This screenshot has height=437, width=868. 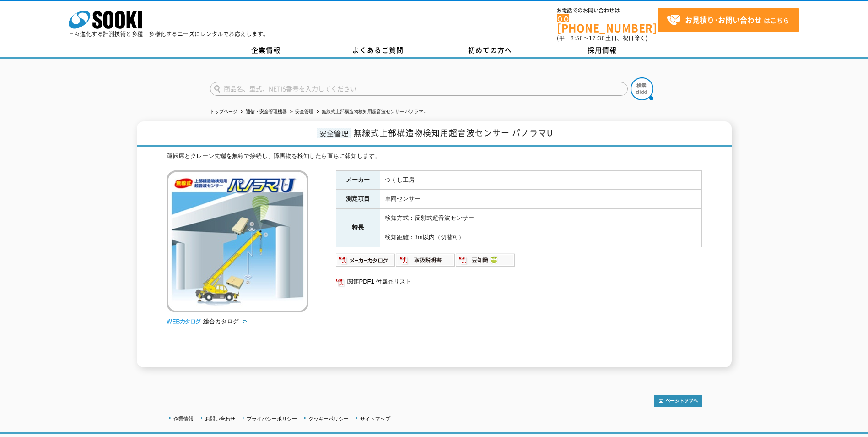 I want to click on a: 通信・安全管理機器, so click(x=266, y=111).